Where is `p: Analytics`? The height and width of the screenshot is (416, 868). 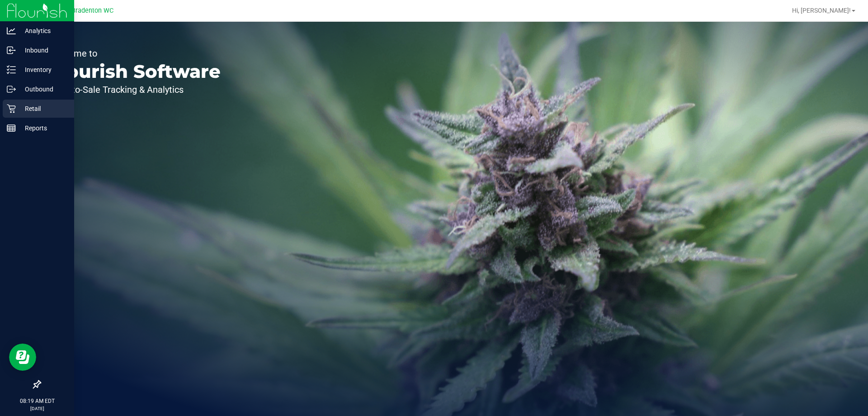 p: Analytics is located at coordinates (43, 31).